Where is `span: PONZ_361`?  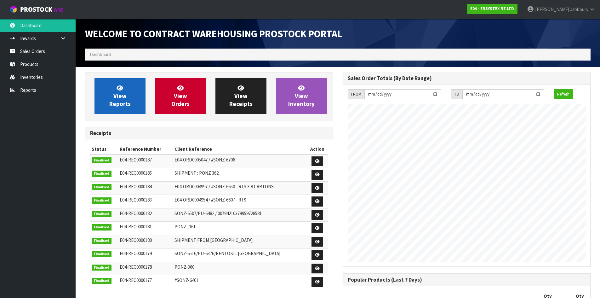 span: PONZ_361 is located at coordinates (185, 226).